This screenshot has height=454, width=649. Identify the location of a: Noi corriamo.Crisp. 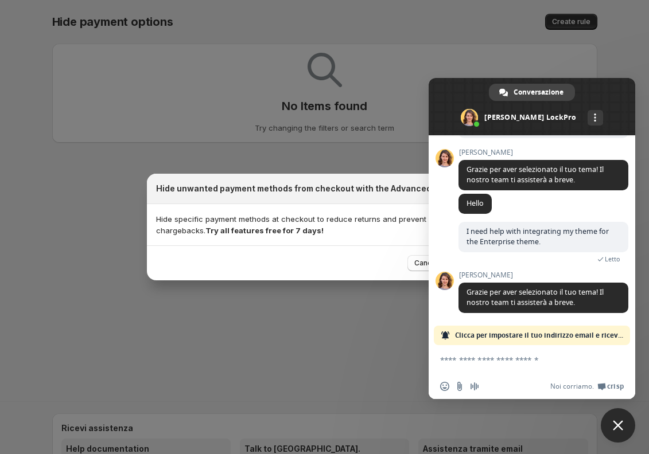
(587, 387).